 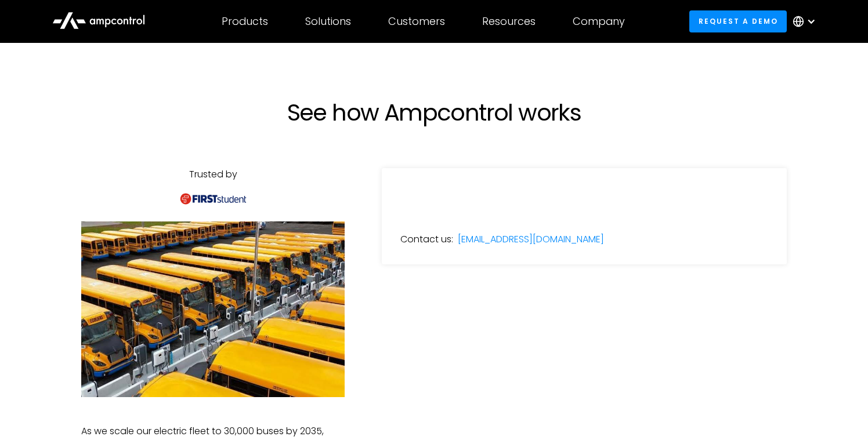 I want to click on div: Products, so click(x=245, y=21).